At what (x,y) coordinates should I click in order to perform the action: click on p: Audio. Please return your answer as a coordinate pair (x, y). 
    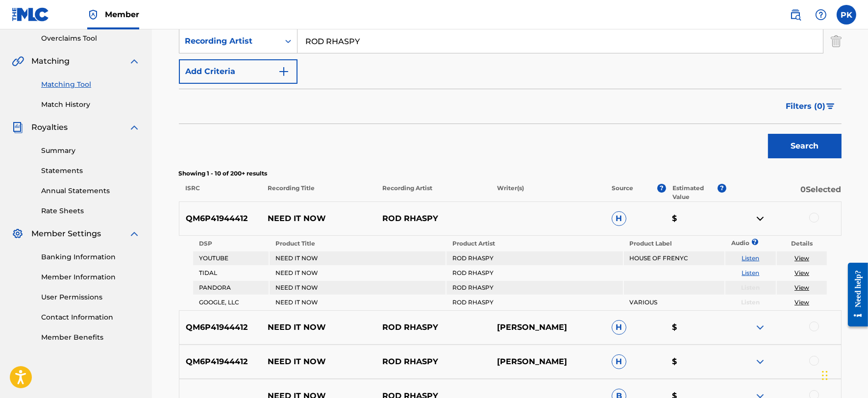
    Looking at the image, I should click on (731, 243).